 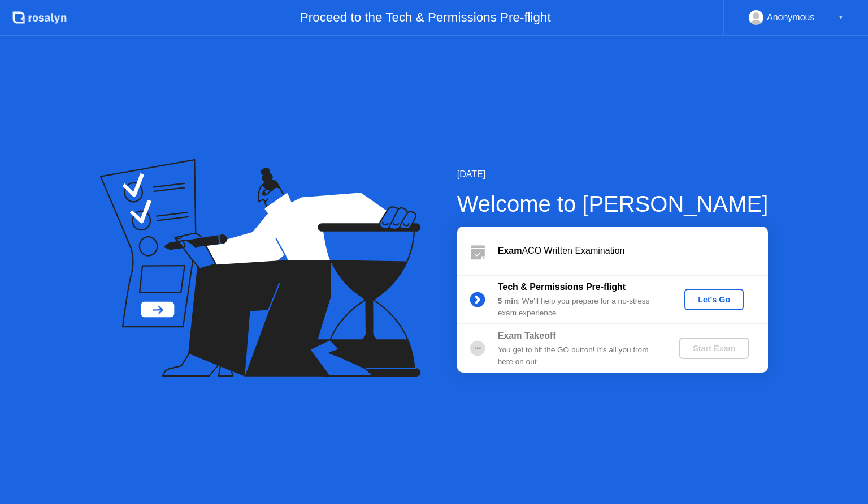 I want to click on div: You get to hit the GO button! It’s all you from here on out, so click(x=579, y=355).